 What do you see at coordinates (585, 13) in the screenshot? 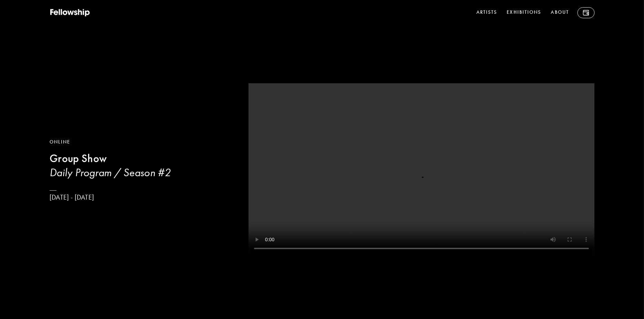
I see `img: Wallet icon` at bounding box center [585, 13].